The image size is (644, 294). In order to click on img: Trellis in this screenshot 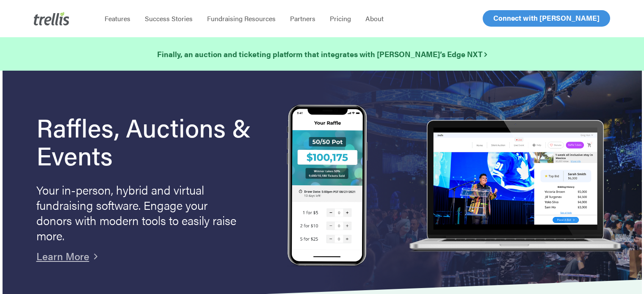, I will do `click(52, 19)`.